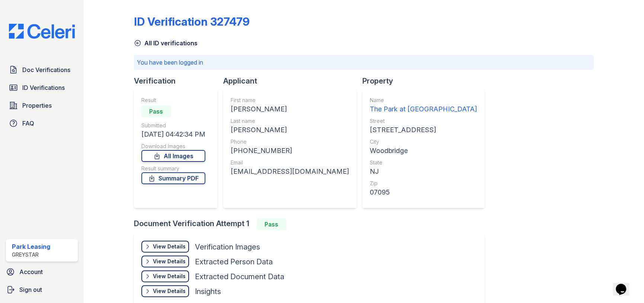 The height and width of the screenshot is (303, 644). What do you see at coordinates (192, 22) in the screenshot?
I see `div: ID Verification 327479` at bounding box center [192, 22].